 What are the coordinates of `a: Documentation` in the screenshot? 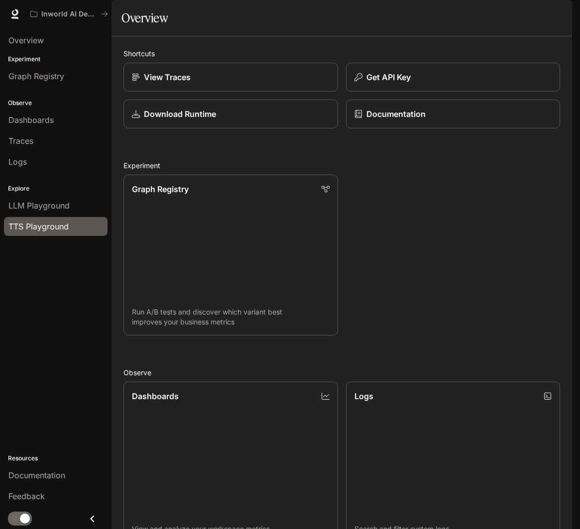 It's located at (453, 114).